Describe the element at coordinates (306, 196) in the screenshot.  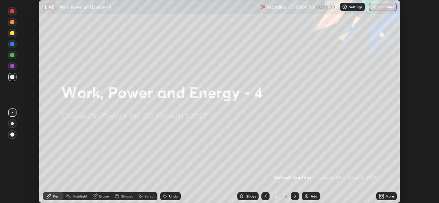
I see `img: add-slide-button` at that location.